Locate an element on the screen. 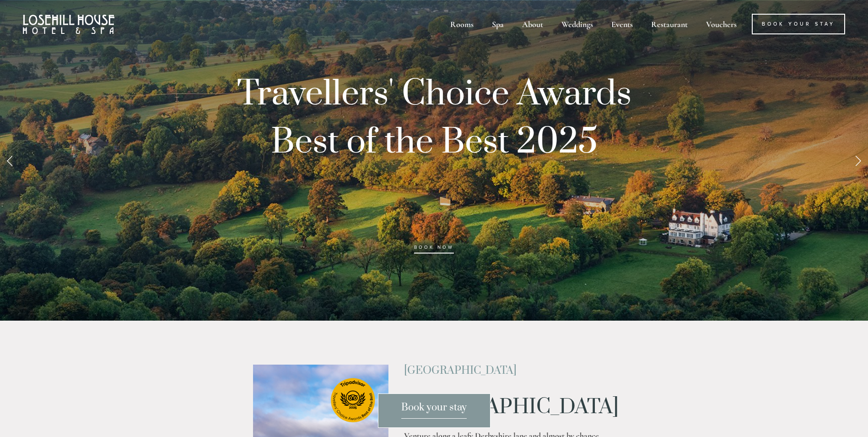  p: Travellers' Choice Awards Best of the Best 2025 is located at coordinates (434, 166).